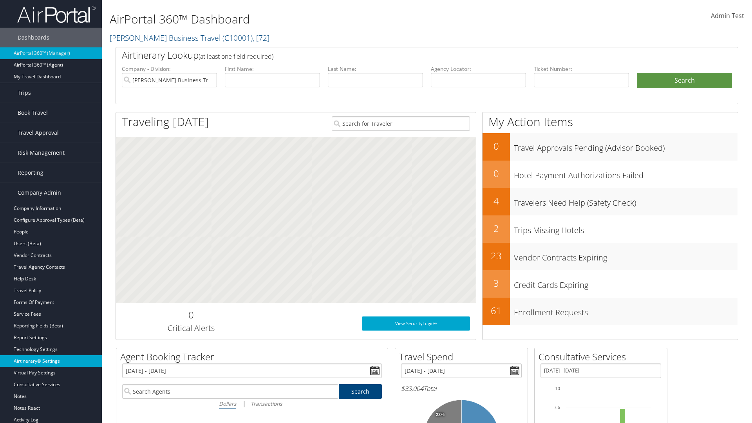 This screenshot has height=423, width=752. Describe the element at coordinates (496, 256) in the screenshot. I see `h2: 23` at that location.